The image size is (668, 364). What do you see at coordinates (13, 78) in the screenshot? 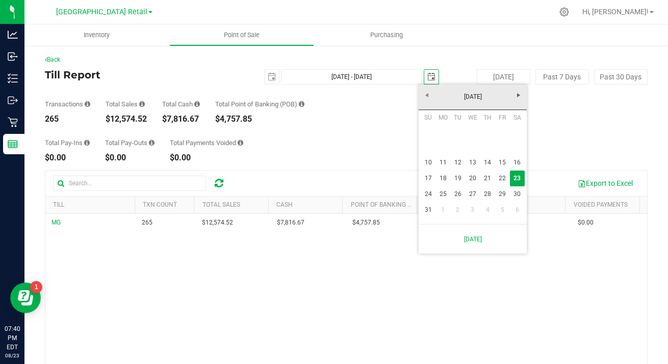
I see `inline-svg: Inventory` at bounding box center [13, 78].